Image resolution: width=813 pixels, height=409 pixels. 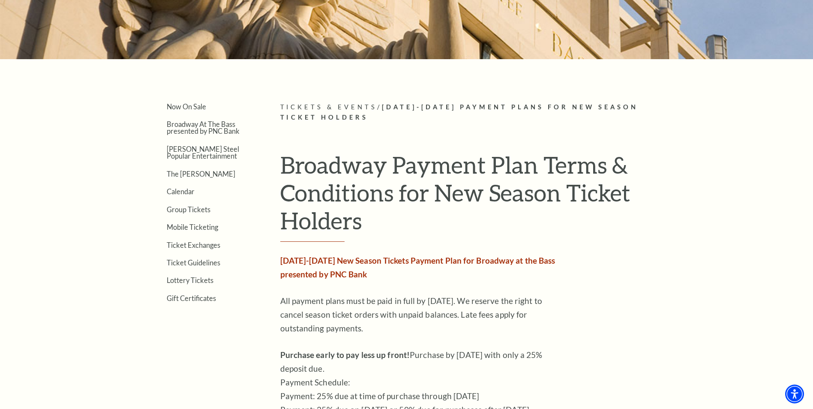 What do you see at coordinates (180, 191) in the screenshot?
I see `a: Calendar` at bounding box center [180, 191].